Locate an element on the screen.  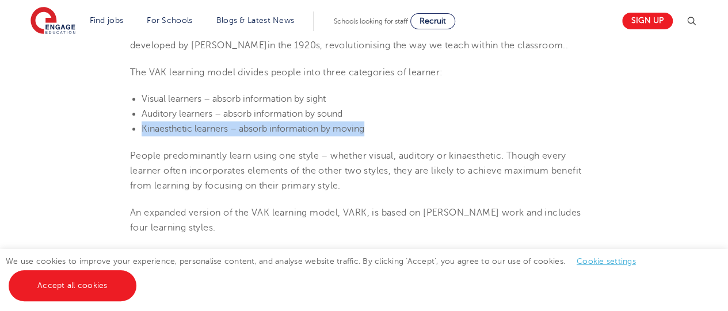
span: Auditory learners – absorb information by sound is located at coordinates (242, 114).